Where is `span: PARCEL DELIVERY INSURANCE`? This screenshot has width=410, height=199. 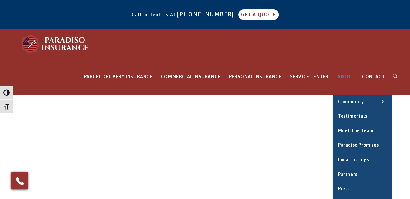 span: PARCEL DELIVERY INSURANCE is located at coordinates (118, 77).